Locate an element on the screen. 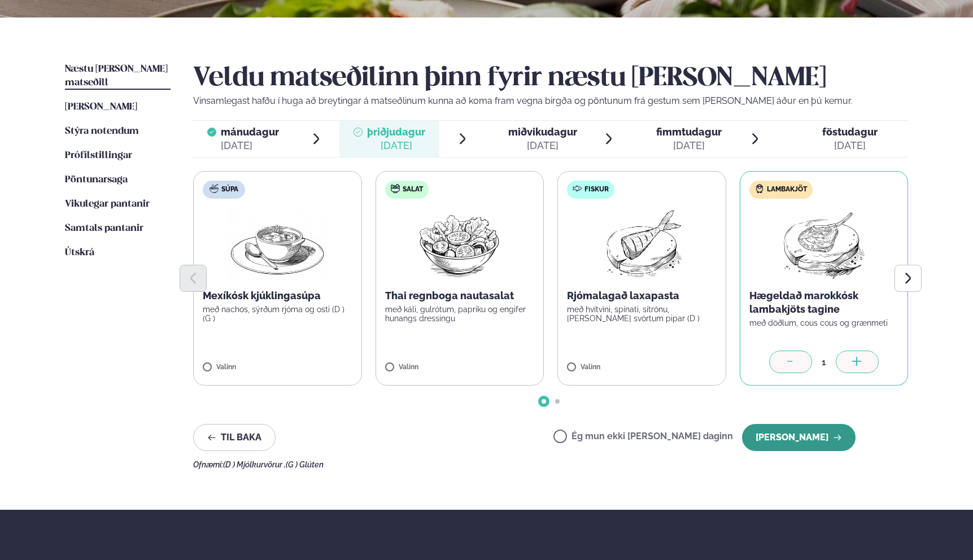 This screenshot has height=560, width=973. span: Samtals pantanir is located at coordinates (104, 228).